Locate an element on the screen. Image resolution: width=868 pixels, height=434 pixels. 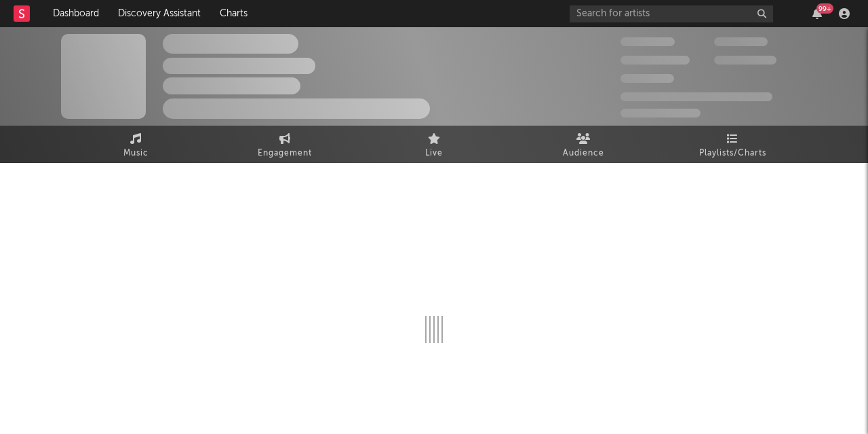
button: 99+ is located at coordinates (818, 14).